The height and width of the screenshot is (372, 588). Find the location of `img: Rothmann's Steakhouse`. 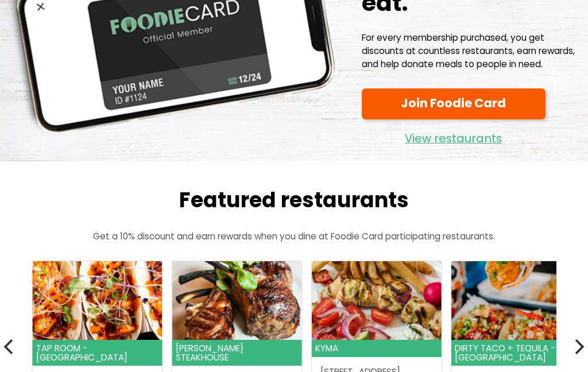

img: Rothmann's Steakhouse is located at coordinates (236, 300).